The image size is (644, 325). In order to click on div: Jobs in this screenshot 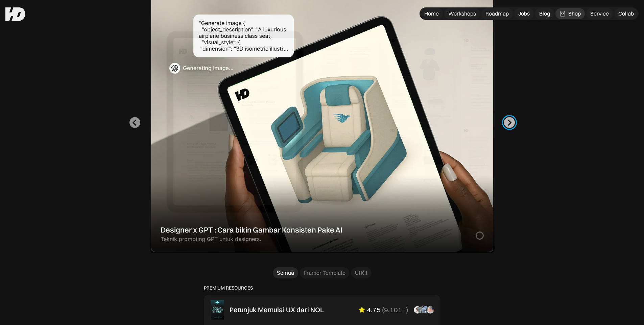, I will do `click(524, 14)`.